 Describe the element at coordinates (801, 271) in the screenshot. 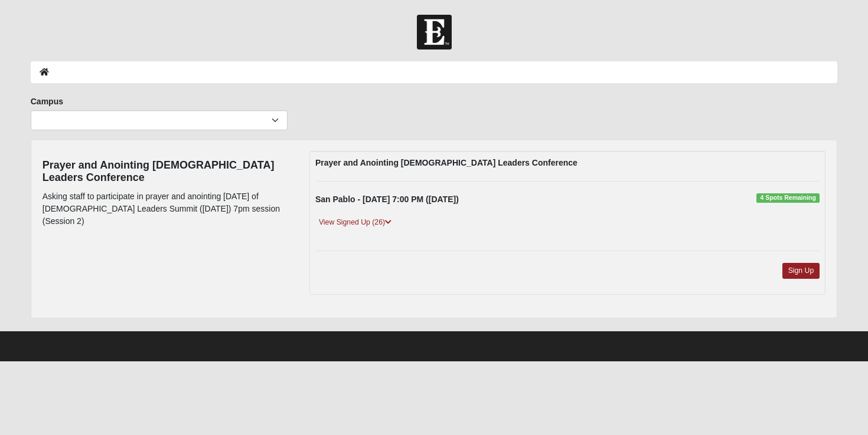

I see `a: Sign Up` at that location.